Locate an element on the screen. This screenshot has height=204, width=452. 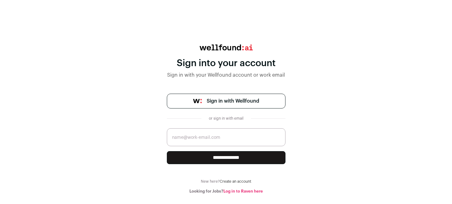
div: New here? is located at coordinates (226, 181).